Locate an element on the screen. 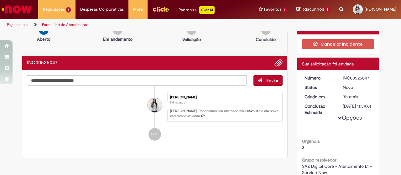 The width and height of the screenshot is (401, 175). span: Despesas Corporativas is located at coordinates (102, 9).